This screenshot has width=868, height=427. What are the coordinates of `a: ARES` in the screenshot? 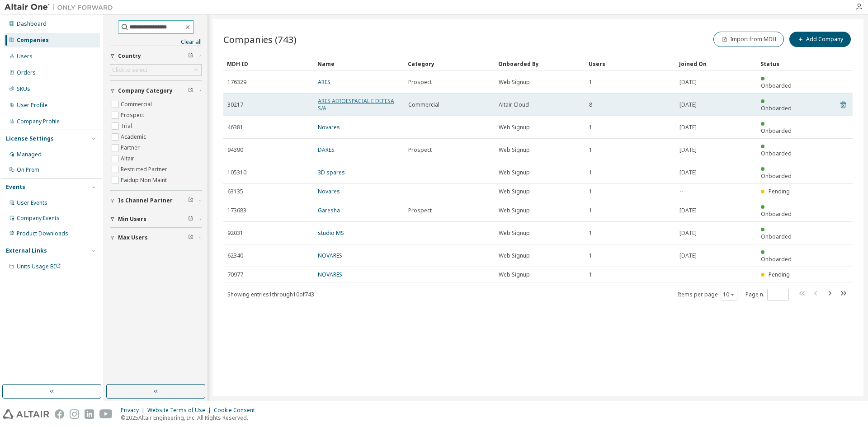 It's located at (324, 82).